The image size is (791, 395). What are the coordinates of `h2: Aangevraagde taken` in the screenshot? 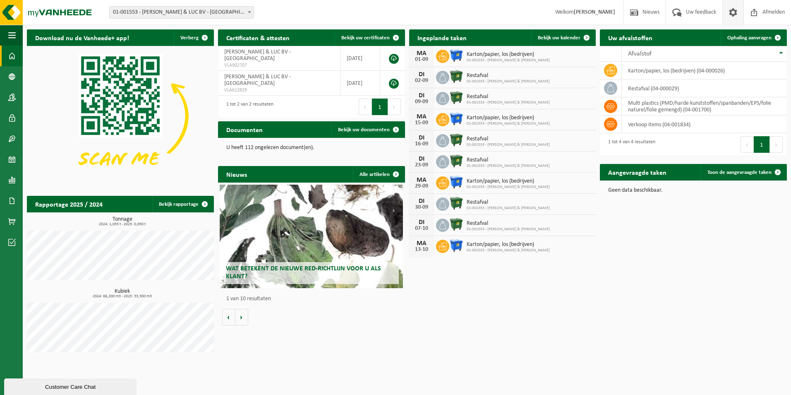 It's located at (637, 172).